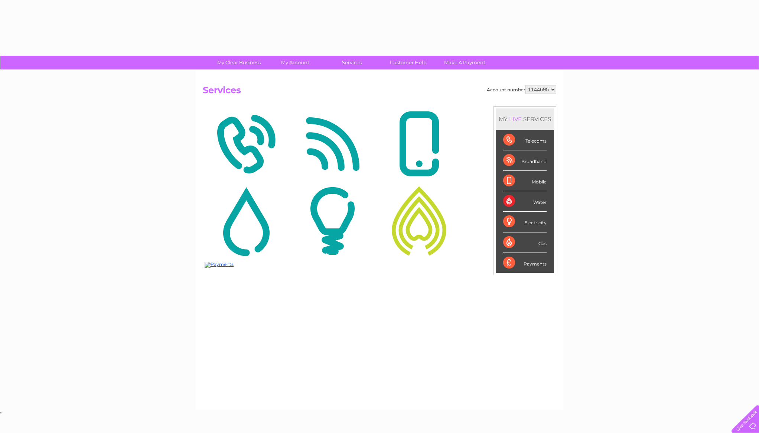  What do you see at coordinates (525, 181) in the screenshot?
I see `div: Mobile` at bounding box center [525, 181].